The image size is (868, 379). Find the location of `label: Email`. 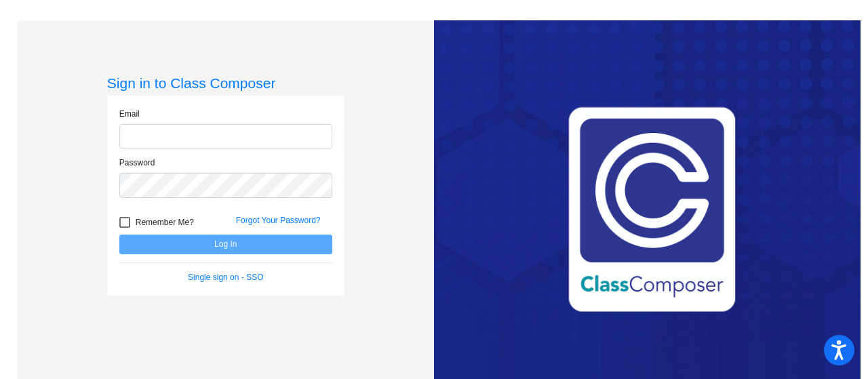

label: Email is located at coordinates (130, 114).